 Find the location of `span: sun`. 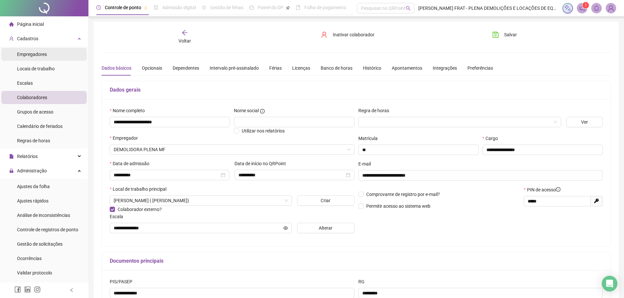

span: sun is located at coordinates (204, 8).